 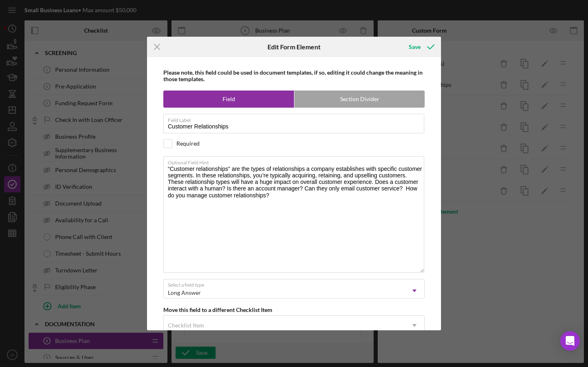 I want to click on button: Save, so click(x=421, y=47).